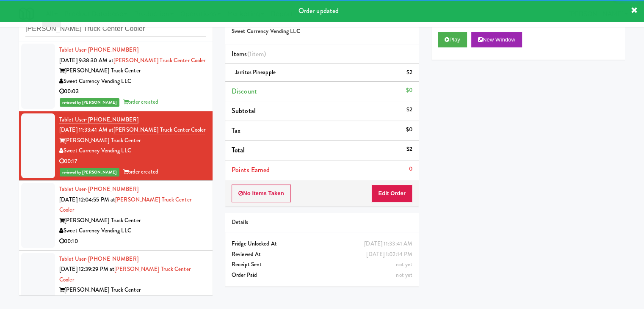  Describe the element at coordinates (261, 193) in the screenshot. I see `button: No Items Taken` at that location.